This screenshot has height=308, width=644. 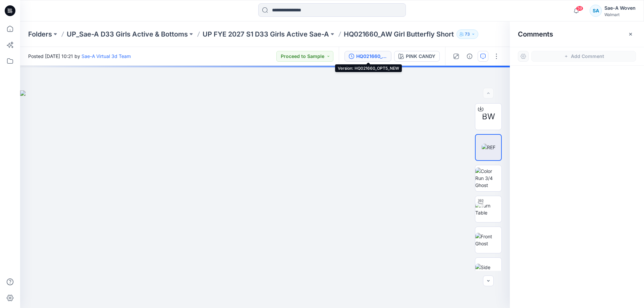 What do you see at coordinates (417, 56) in the screenshot?
I see `button: PINK CANDY` at bounding box center [417, 56].